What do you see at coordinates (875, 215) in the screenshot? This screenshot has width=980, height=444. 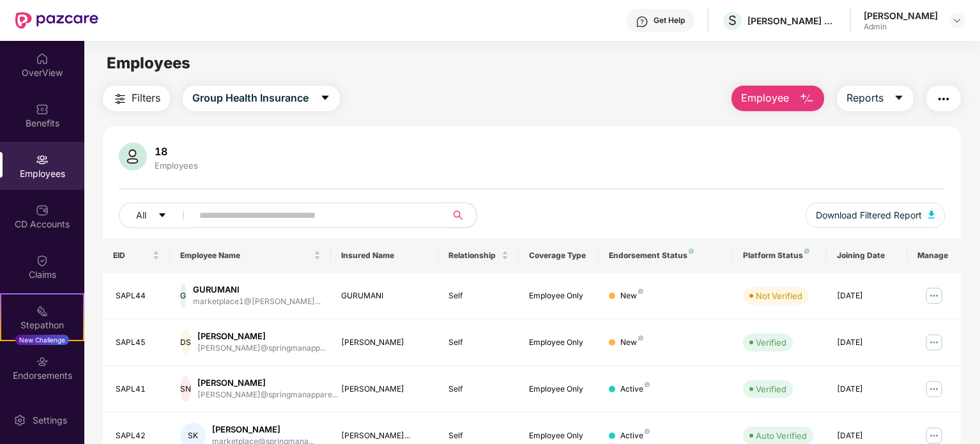 I see `button: Download Filtered Report` at bounding box center [875, 215].